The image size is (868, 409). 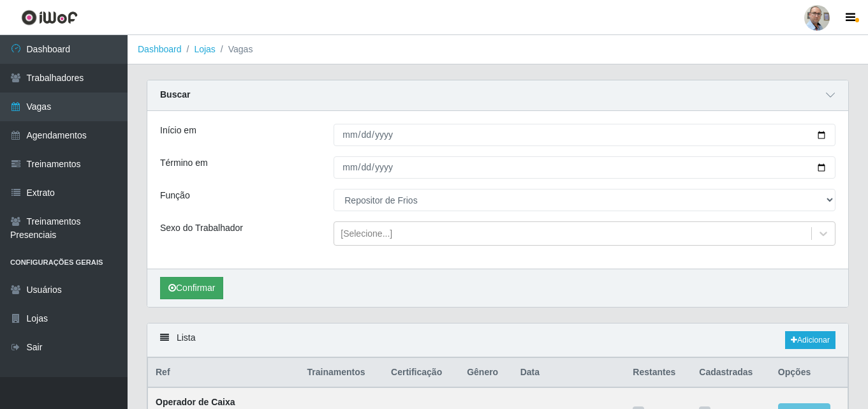 What do you see at coordinates (809, 372) in the screenshot?
I see `th: Opções` at bounding box center [809, 372].